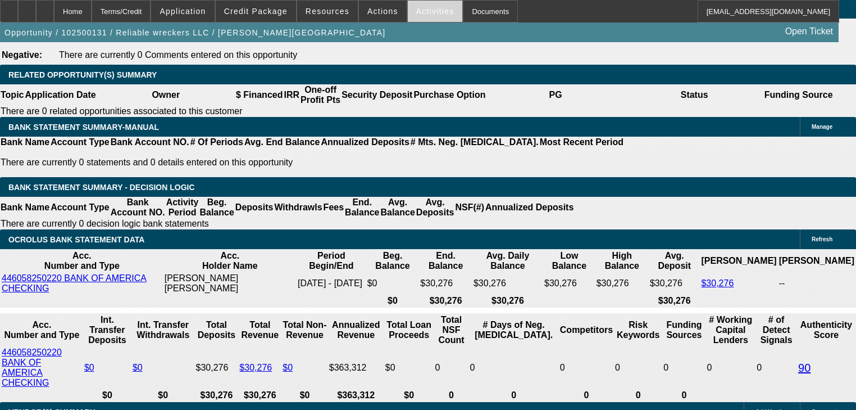 This screenshot has height=410, width=856. I want to click on th: Avg. Daily Balance, so click(508, 261).